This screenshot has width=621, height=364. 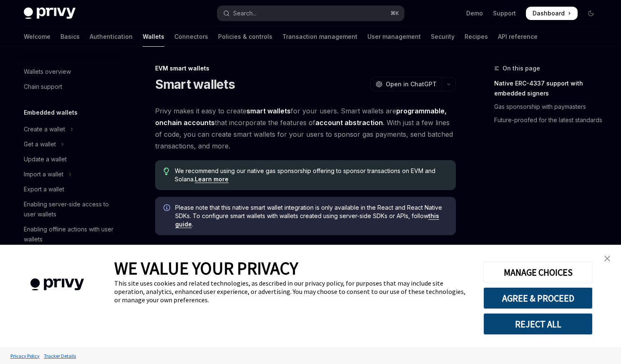 What do you see at coordinates (245, 37) in the screenshot?
I see `a: Policies & controls` at bounding box center [245, 37].